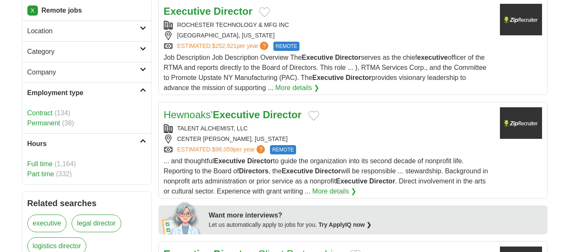  I want to click on h2: Hours, so click(83, 144).